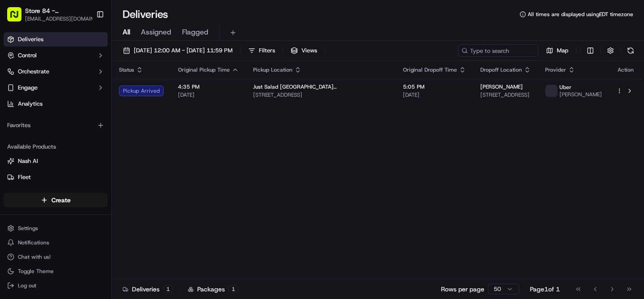 This screenshot has height=299, width=644. Describe the element at coordinates (208, 87) in the screenshot. I see `span: 4:35 PM` at that location.